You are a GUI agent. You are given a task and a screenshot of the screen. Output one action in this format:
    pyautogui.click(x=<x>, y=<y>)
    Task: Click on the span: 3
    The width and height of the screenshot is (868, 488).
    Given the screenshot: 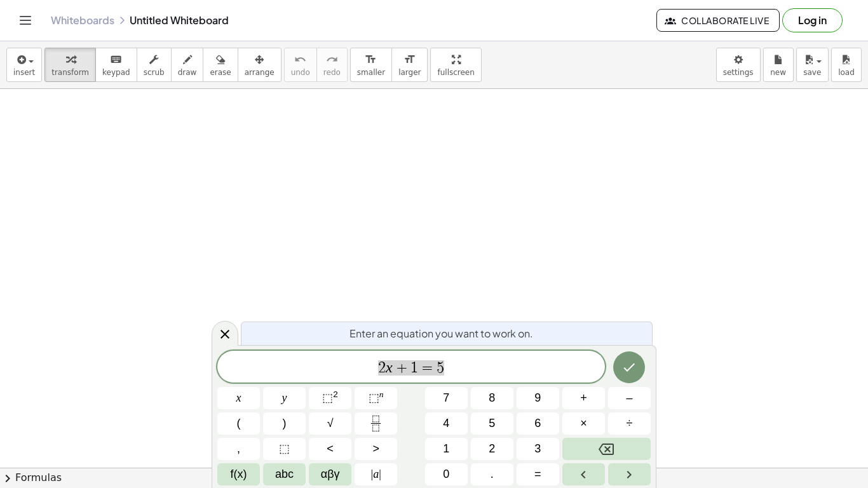 What is the action you would take?
    pyautogui.click(x=538, y=449)
    